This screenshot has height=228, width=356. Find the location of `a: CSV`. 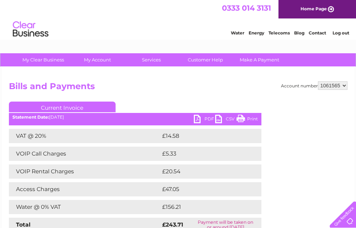

a: CSV is located at coordinates (226, 120).